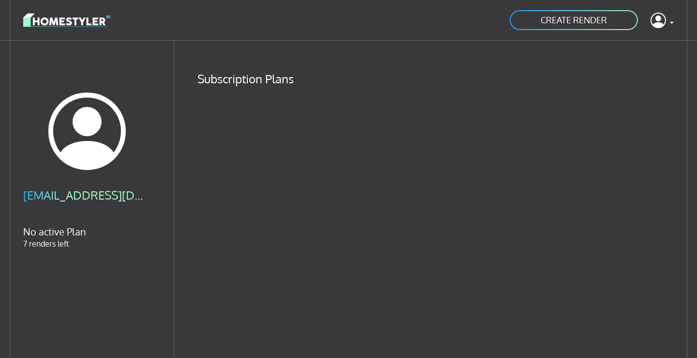  I want to click on h4: Subscription Plans, so click(436, 79).